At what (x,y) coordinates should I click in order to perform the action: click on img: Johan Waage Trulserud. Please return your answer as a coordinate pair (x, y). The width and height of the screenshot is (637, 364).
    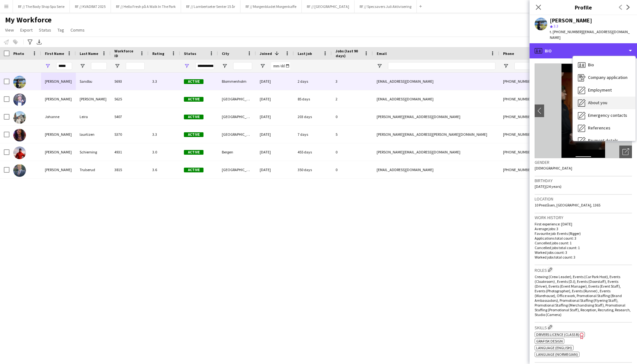
    Looking at the image, I should click on (19, 171).